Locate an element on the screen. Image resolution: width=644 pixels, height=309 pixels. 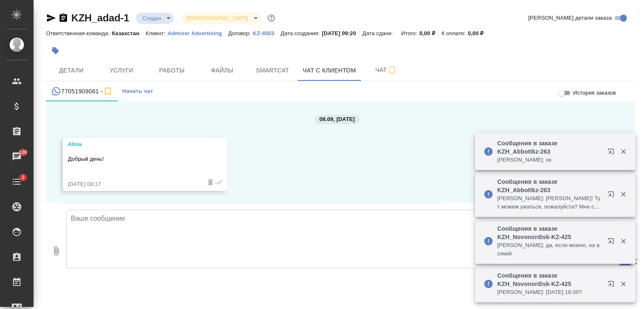
p: Дата сдачи: is located at coordinates (378, 33).